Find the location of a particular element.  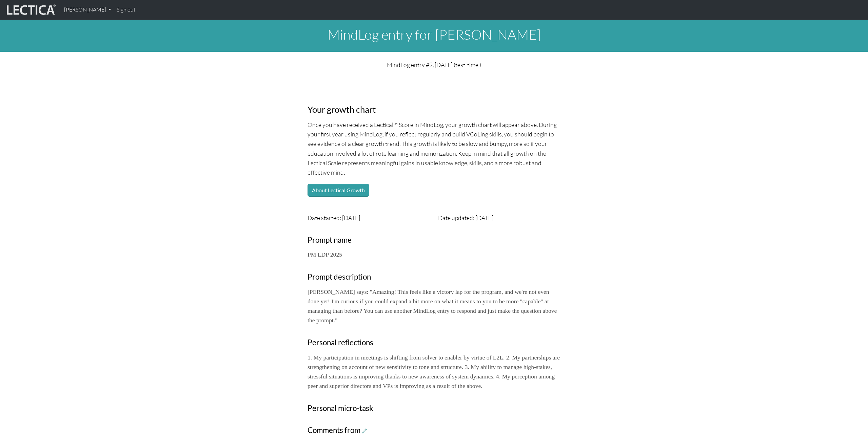

label: Date started: is located at coordinates (324, 218).